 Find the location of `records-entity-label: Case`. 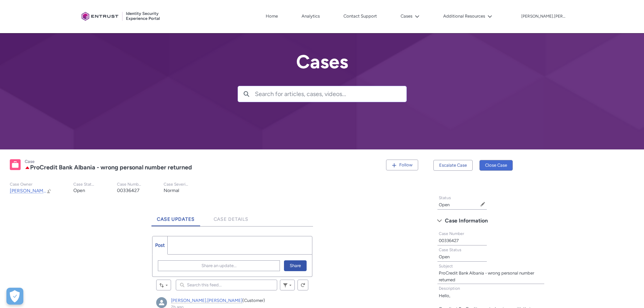

records-entity-label: Case is located at coordinates (29, 161).